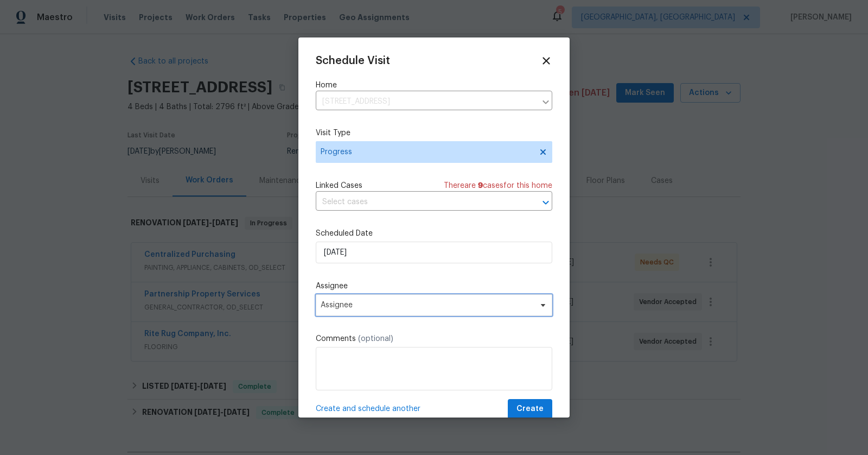 The width and height of the screenshot is (868, 455). What do you see at coordinates (434, 339) in the screenshot?
I see `label: Comments` at bounding box center [434, 339].